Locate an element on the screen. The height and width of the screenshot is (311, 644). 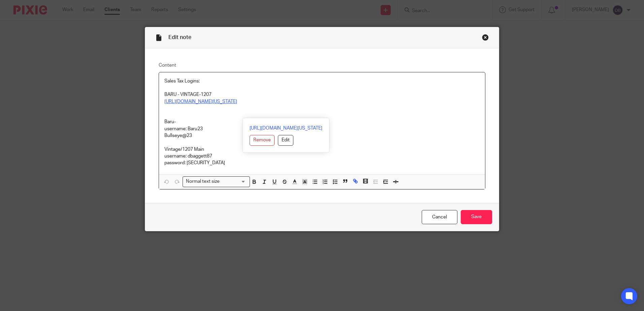
div: Search for option is located at coordinates (216, 182).